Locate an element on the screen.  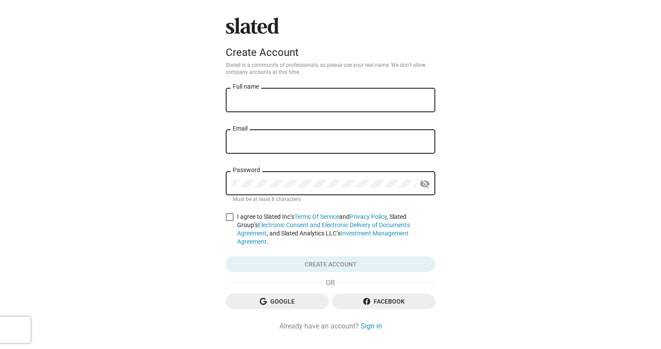
a: Terms Of Service is located at coordinates (317, 217).